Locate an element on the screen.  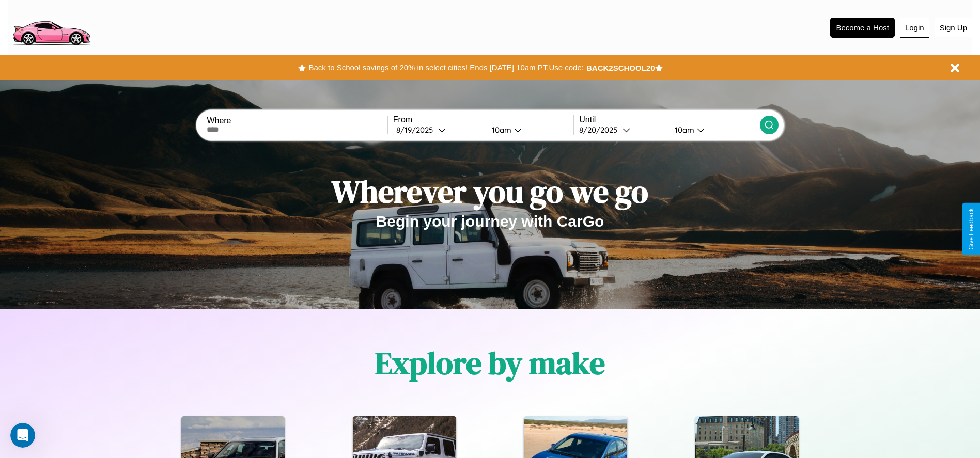
button: Sign Up is located at coordinates (954, 27).